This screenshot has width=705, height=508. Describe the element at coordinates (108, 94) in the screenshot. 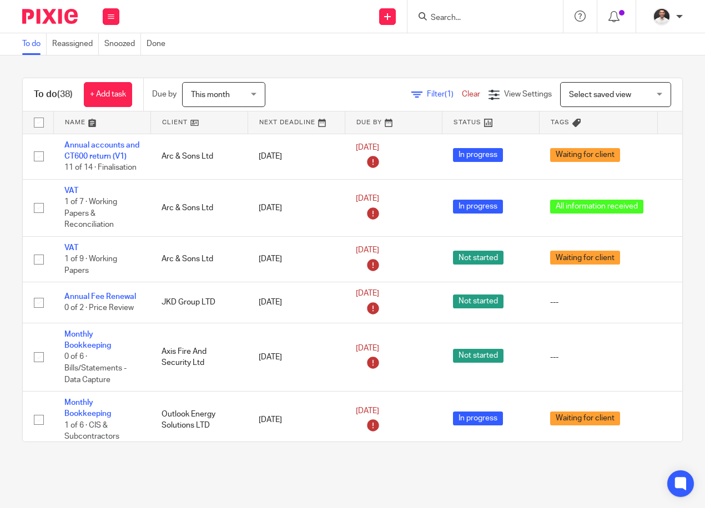

I see `a: + Add task` at that location.